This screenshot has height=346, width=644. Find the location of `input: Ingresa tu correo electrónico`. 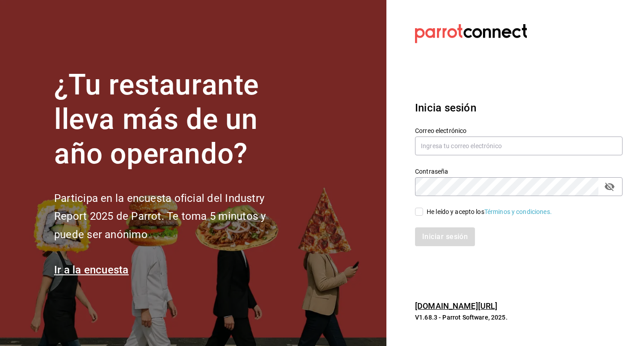

input: Ingresa tu correo electrónico is located at coordinates (519, 146).